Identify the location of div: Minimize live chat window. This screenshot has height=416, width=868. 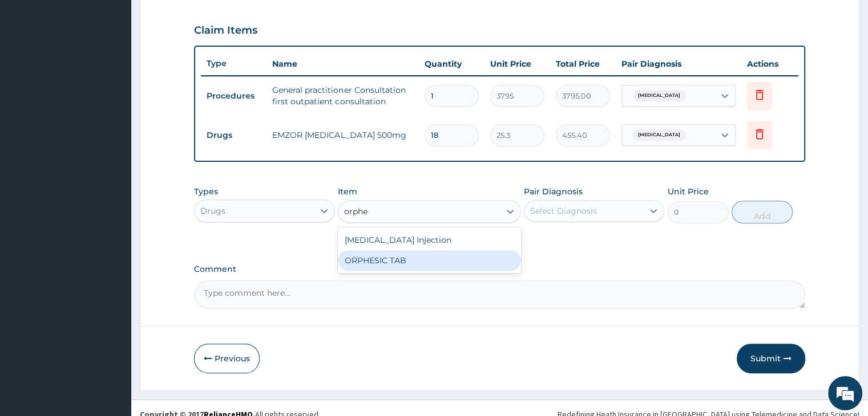
(201, 19).